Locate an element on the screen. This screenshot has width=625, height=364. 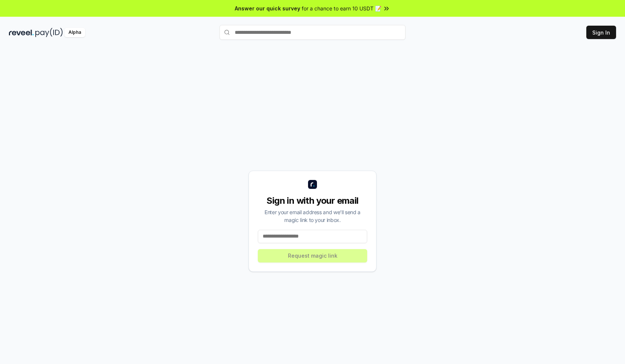
div: Alpha is located at coordinates (75, 32).